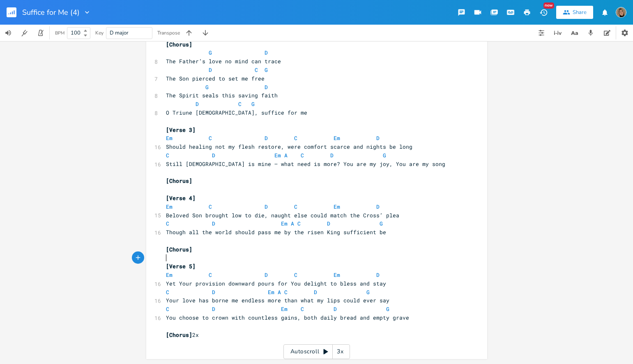 This screenshot has width=633, height=364. What do you see at coordinates (183, 335) in the screenshot?
I see `span: 2x` at bounding box center [183, 335].